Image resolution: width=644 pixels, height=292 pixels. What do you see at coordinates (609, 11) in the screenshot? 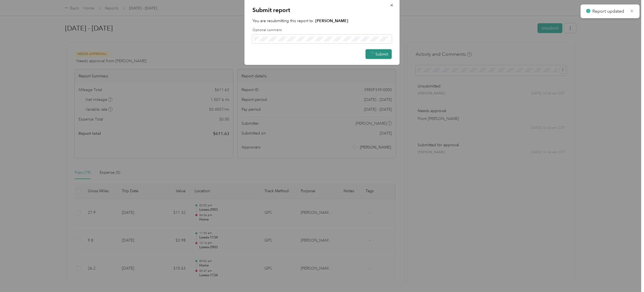
I see `p: Report updated` at bounding box center [609, 11].